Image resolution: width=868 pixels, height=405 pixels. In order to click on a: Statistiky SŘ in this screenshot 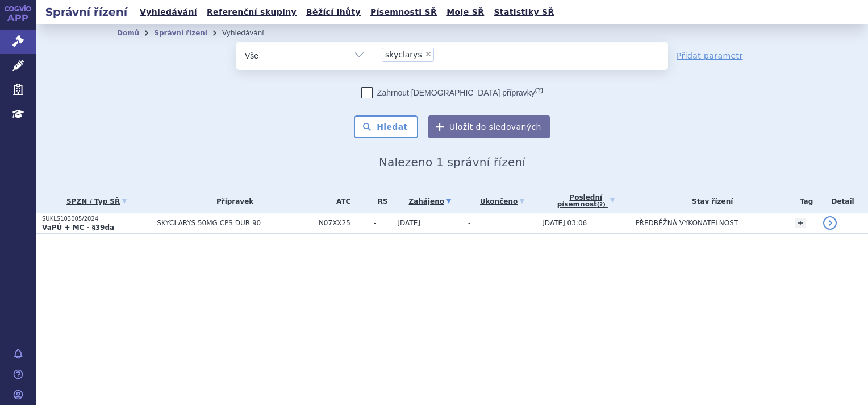, I will do `click(523, 12)`.